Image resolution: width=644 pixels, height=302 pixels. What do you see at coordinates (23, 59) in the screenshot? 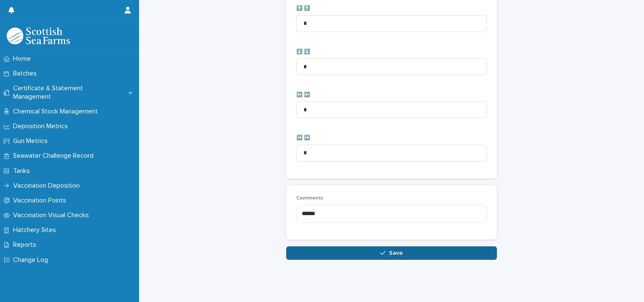
I see `p: Home` at bounding box center [23, 59].